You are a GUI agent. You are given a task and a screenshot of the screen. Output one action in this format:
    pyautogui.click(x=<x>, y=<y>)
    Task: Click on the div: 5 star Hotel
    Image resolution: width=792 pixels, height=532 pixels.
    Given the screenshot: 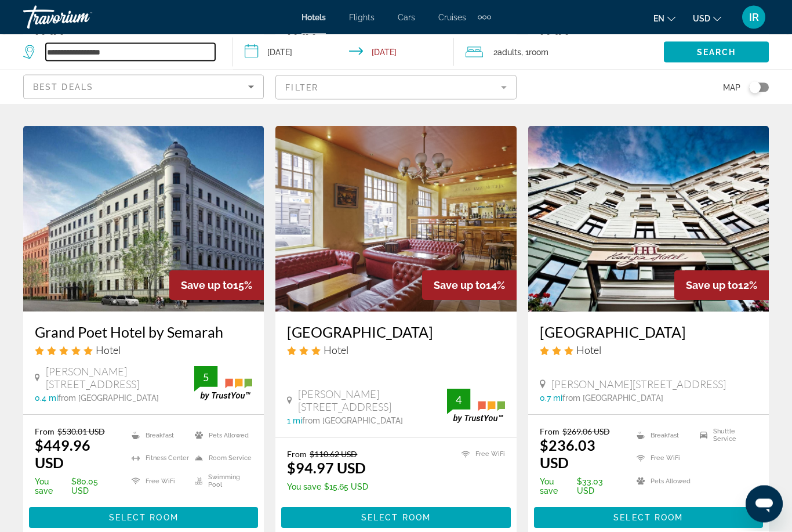 What is the action you would take?
    pyautogui.click(x=143, y=350)
    